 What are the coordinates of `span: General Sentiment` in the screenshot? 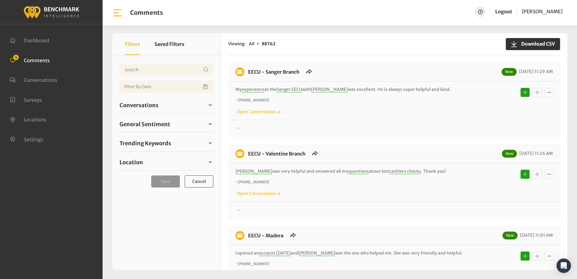 It's located at (145, 124).